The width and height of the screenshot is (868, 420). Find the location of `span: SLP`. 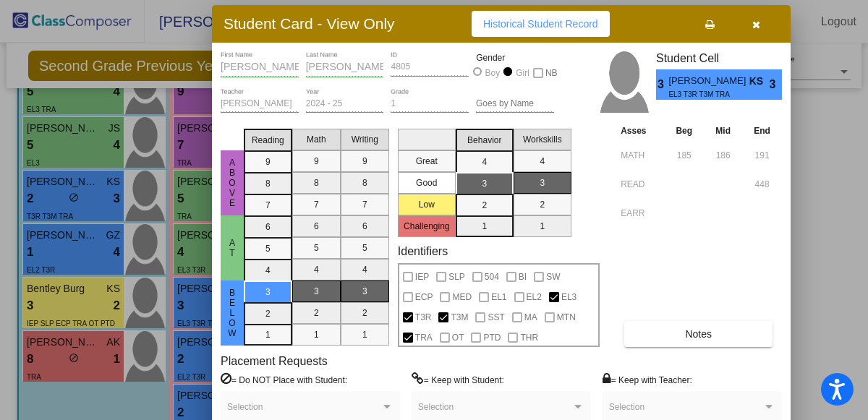

span: SLP is located at coordinates (456, 277).